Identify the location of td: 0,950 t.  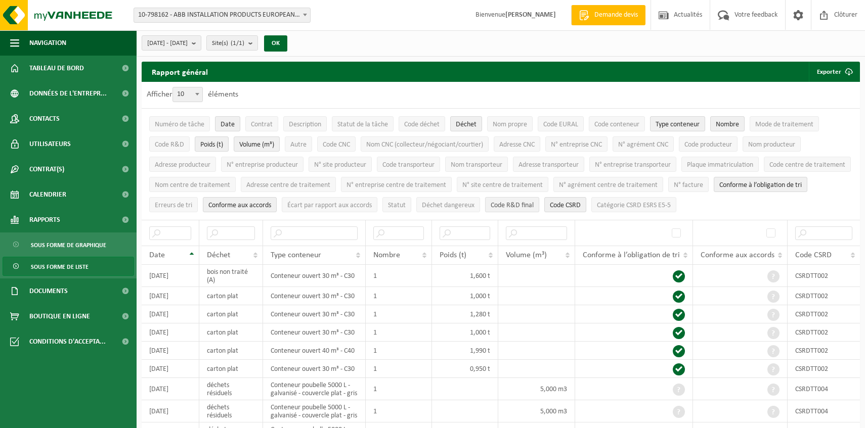
(465, 369).